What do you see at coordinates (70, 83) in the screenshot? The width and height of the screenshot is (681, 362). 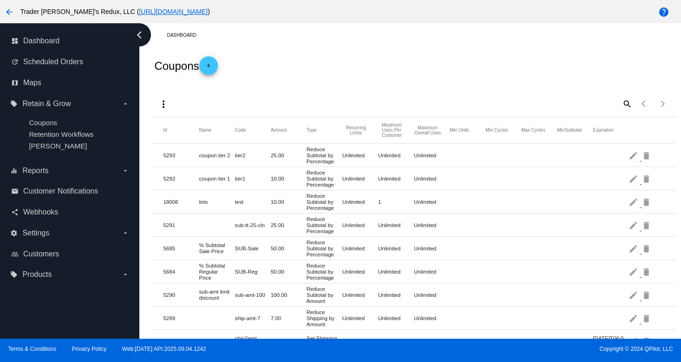 I see `a: map Maps` at bounding box center [70, 83].